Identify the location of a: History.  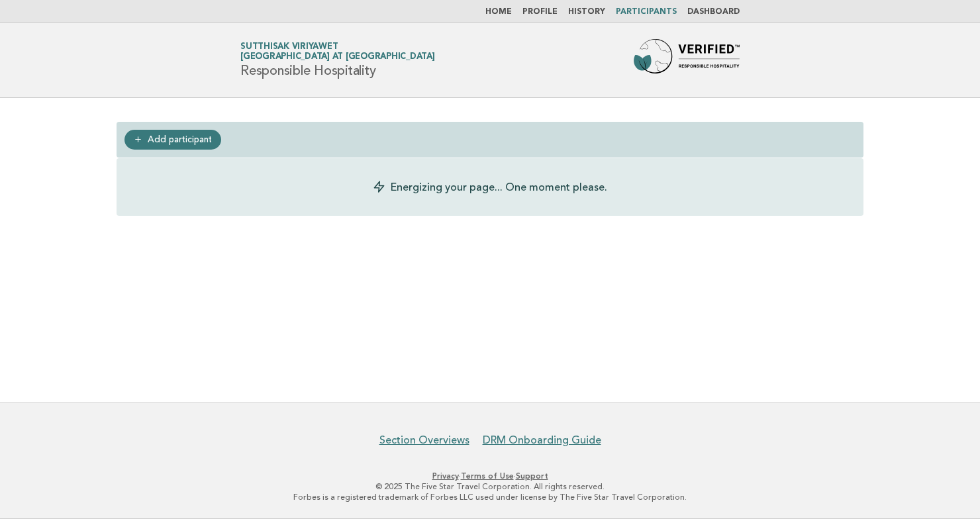
(587, 12).